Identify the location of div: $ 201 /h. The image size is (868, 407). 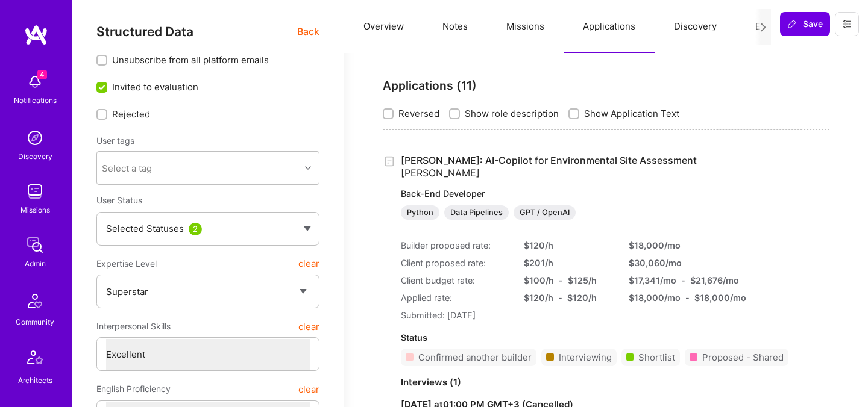
(569, 263).